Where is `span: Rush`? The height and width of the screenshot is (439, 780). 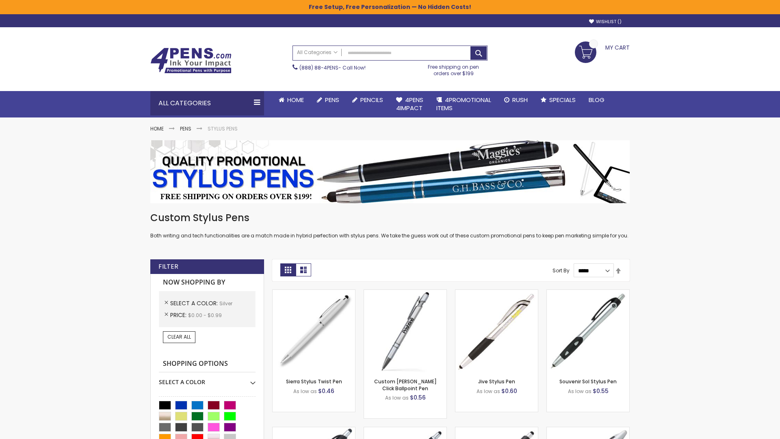 span: Rush is located at coordinates (520, 100).